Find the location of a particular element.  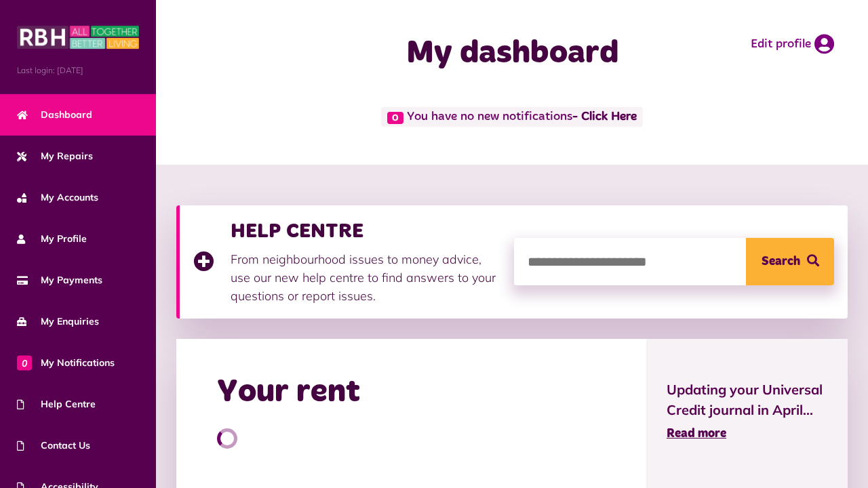

span: Updating your Universal Credit journal in April... is located at coordinates (747, 400).